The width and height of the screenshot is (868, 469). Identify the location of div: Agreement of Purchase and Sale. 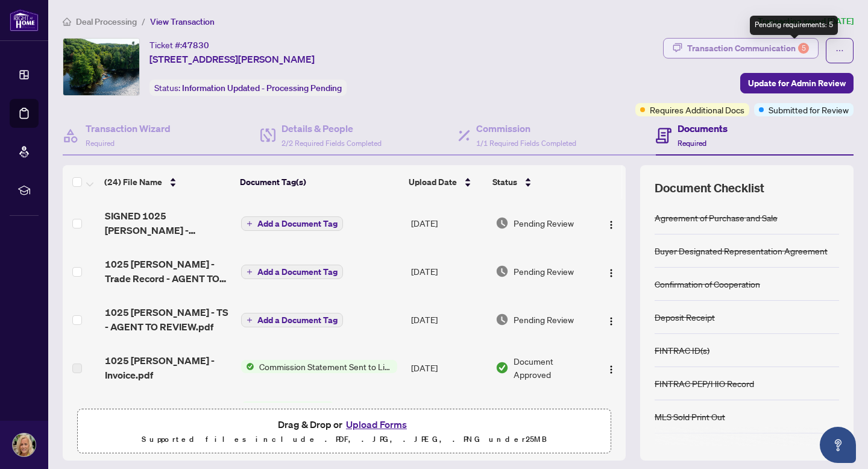
(717, 217).